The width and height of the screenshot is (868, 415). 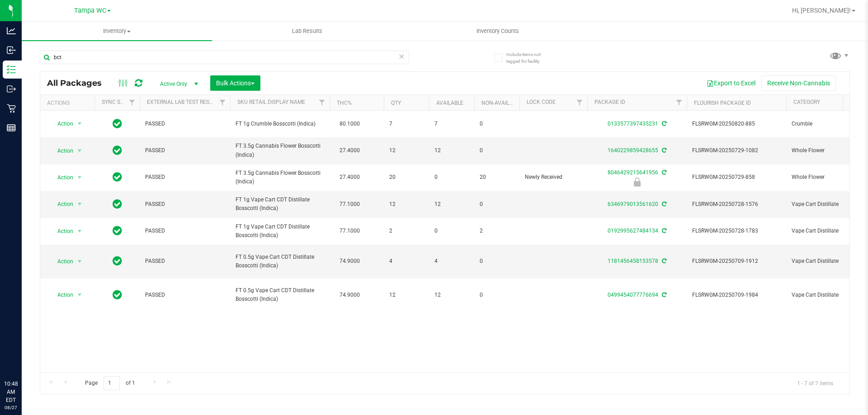 What do you see at coordinates (731, 83) in the screenshot?
I see `button: Export to Excel` at bounding box center [731, 83].